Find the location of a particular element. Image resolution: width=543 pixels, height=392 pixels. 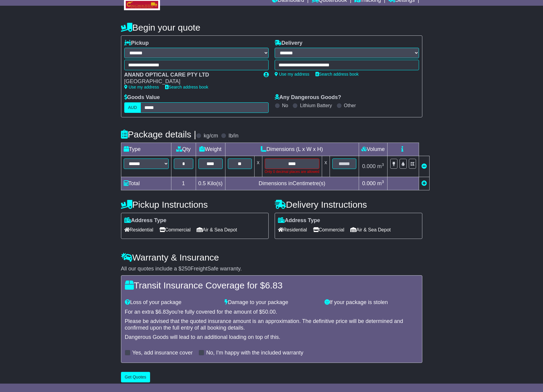

label: Pickup is located at coordinates (137, 43).